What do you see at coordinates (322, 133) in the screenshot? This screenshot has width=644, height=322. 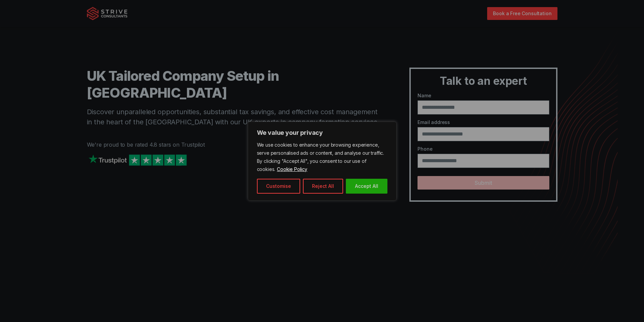 I see `p: We value your privacy` at bounding box center [322, 133].